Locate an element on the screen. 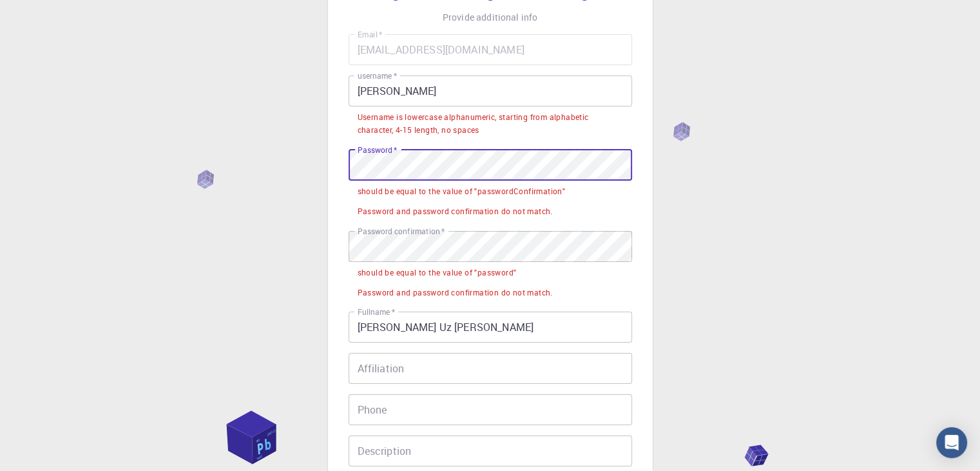  label: Email is located at coordinates (370, 34).